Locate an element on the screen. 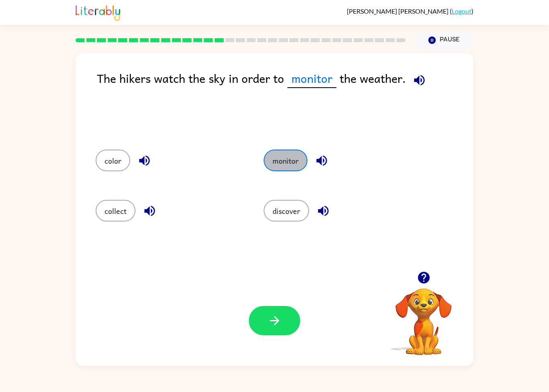 This screenshot has width=549, height=392. button: discover is located at coordinates (286, 211).